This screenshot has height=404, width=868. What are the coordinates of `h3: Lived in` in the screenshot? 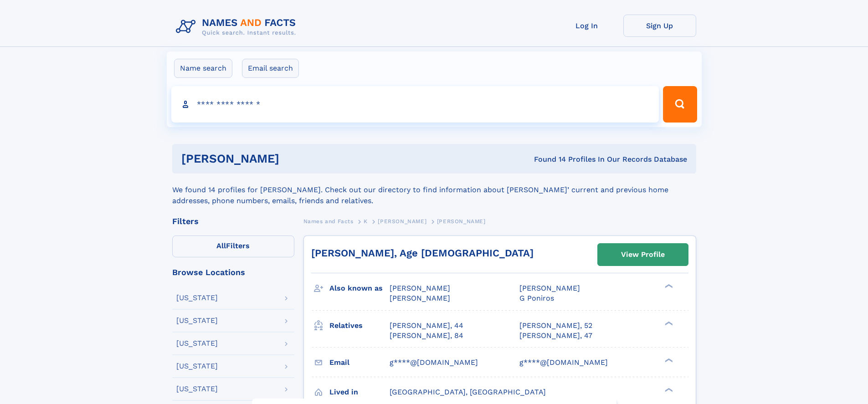 It's located at (359, 392).